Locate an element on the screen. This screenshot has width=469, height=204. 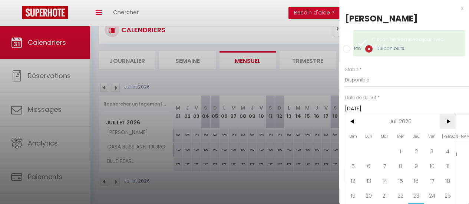
label: Statut is located at coordinates (352, 70).